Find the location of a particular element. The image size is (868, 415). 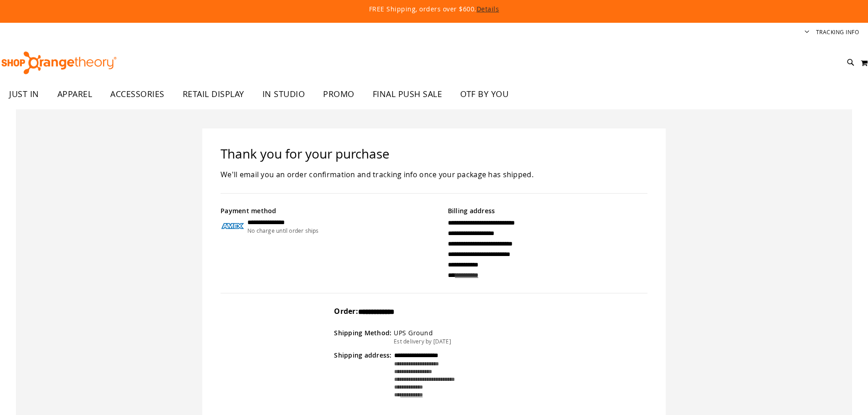

div: Billing address is located at coordinates (548, 212).